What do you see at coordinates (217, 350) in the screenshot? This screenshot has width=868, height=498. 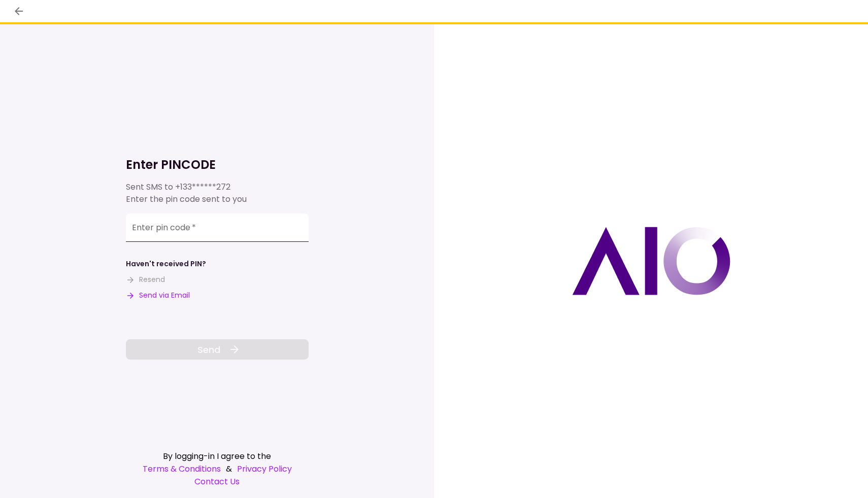 I see `button: Send` at bounding box center [217, 350].